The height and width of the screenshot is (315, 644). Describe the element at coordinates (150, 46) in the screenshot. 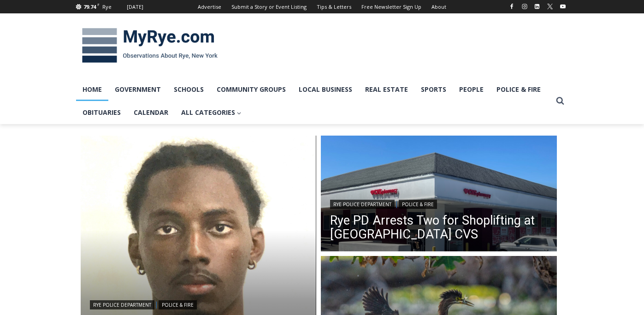

I see `img: MyRye.com` at that location.